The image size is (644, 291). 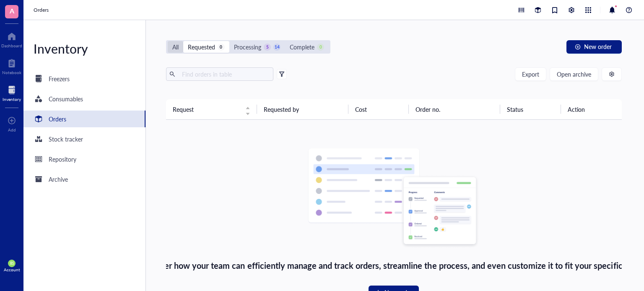 What do you see at coordinates (12, 46) in the screenshot?
I see `div: Dashboard` at bounding box center [12, 46].